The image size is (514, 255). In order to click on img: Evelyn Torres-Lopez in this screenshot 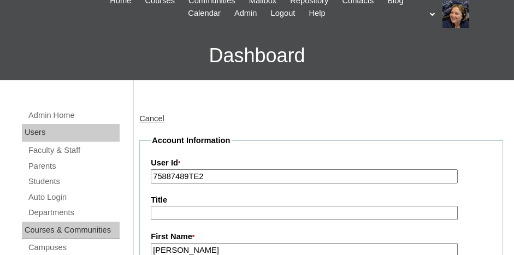, I will do `click(455, 14)`.